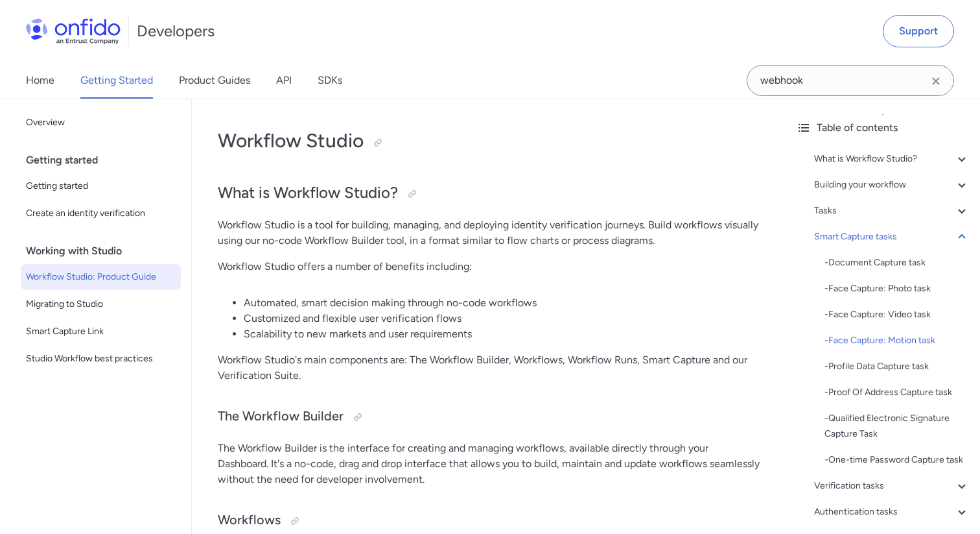 The width and height of the screenshot is (980, 534). What do you see at coordinates (892, 237) in the screenshot?
I see `a: Smart Capture tasks` at bounding box center [892, 237].